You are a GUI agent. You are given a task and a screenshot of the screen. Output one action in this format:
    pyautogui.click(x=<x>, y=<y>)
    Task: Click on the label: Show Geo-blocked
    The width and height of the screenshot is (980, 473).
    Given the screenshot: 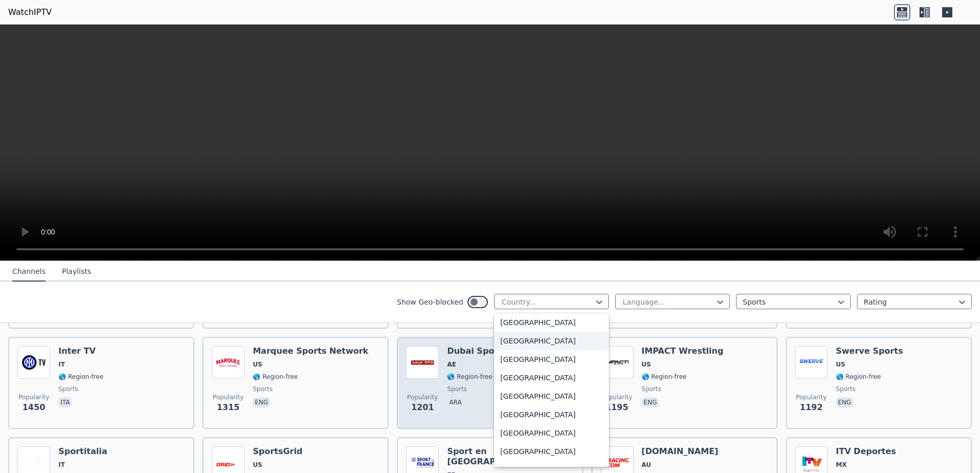 What is the action you would take?
    pyautogui.click(x=430, y=302)
    